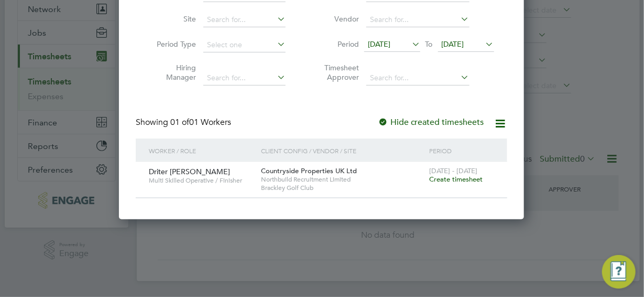  I want to click on div: Worker / Role, so click(202, 151).